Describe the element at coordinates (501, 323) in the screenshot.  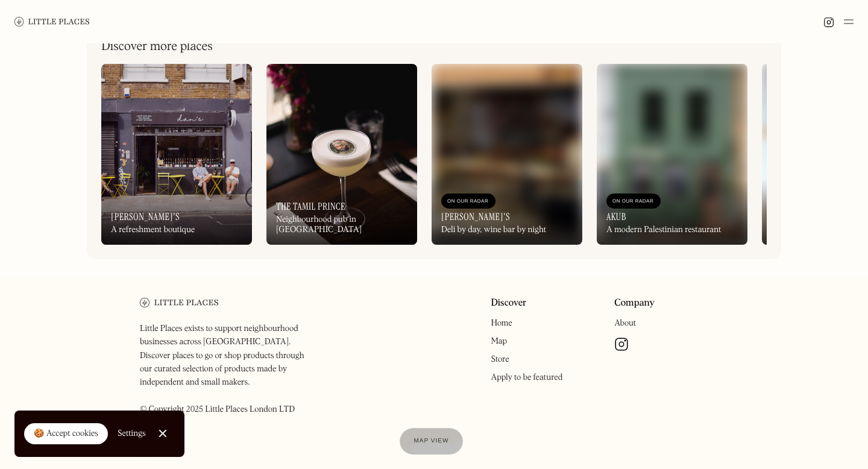
I see `a: Home` at that location.